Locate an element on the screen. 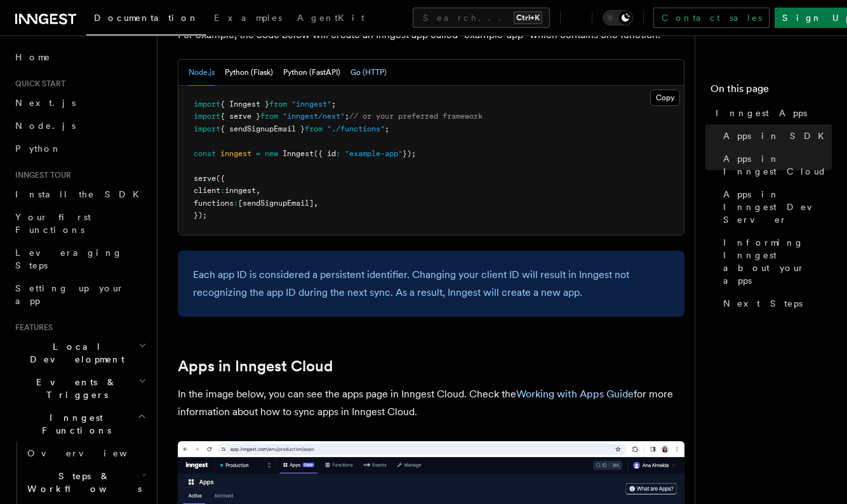 Image resolution: width=847 pixels, height=504 pixels. span: Features is located at coordinates (32, 327).